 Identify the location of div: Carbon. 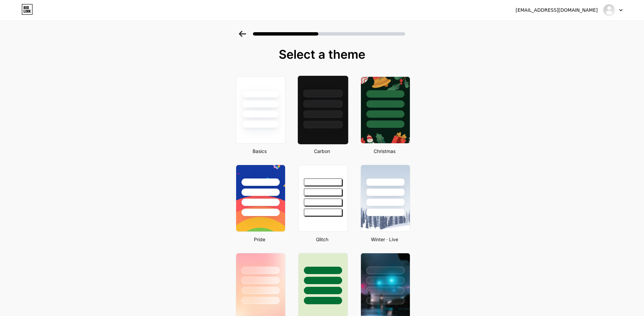
(322, 151).